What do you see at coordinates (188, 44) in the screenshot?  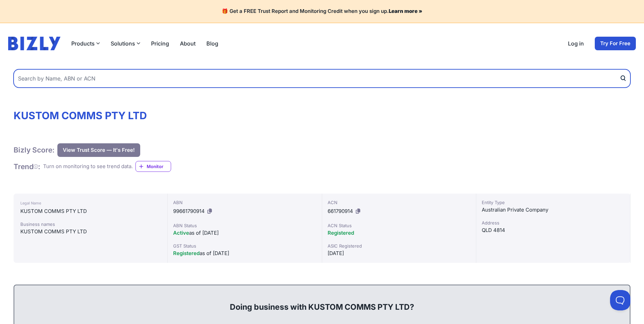 I see `a: About` at bounding box center [188, 44].